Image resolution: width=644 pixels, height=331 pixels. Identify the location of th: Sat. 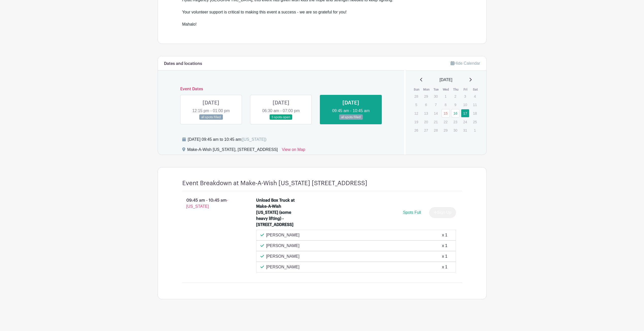
(475, 90).